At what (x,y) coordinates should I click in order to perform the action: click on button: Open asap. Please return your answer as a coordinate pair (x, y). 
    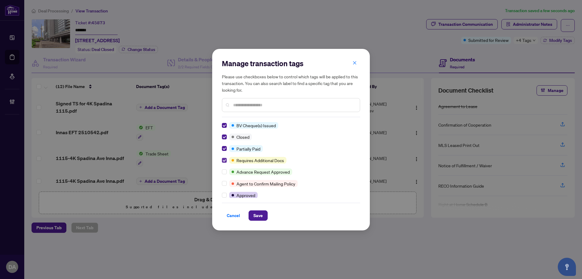
    Looking at the image, I should click on (567, 266).